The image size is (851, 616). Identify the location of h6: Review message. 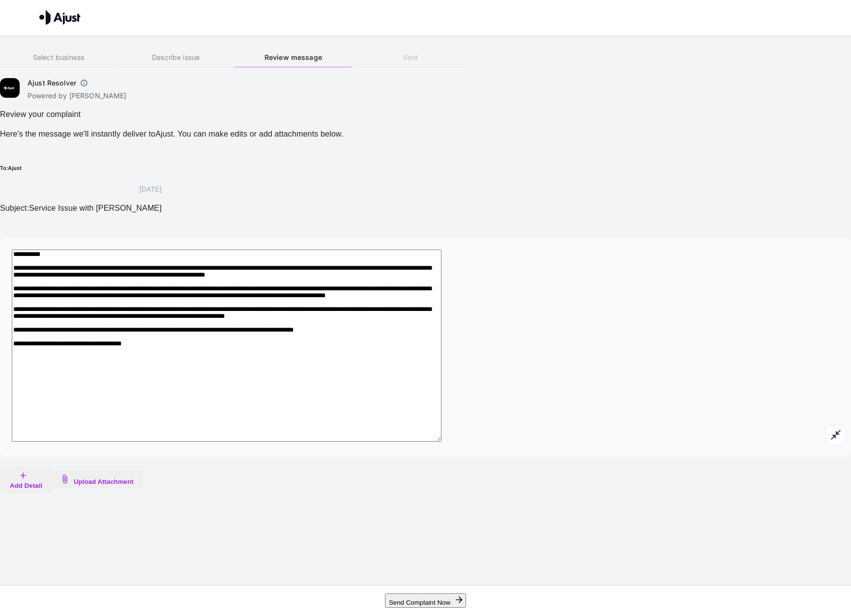
(293, 57).